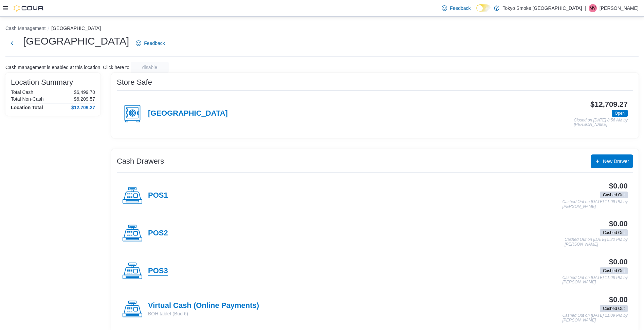 The width and height of the screenshot is (644, 330). Describe the element at coordinates (26, 28) in the screenshot. I see `button: Cash Management` at that location.